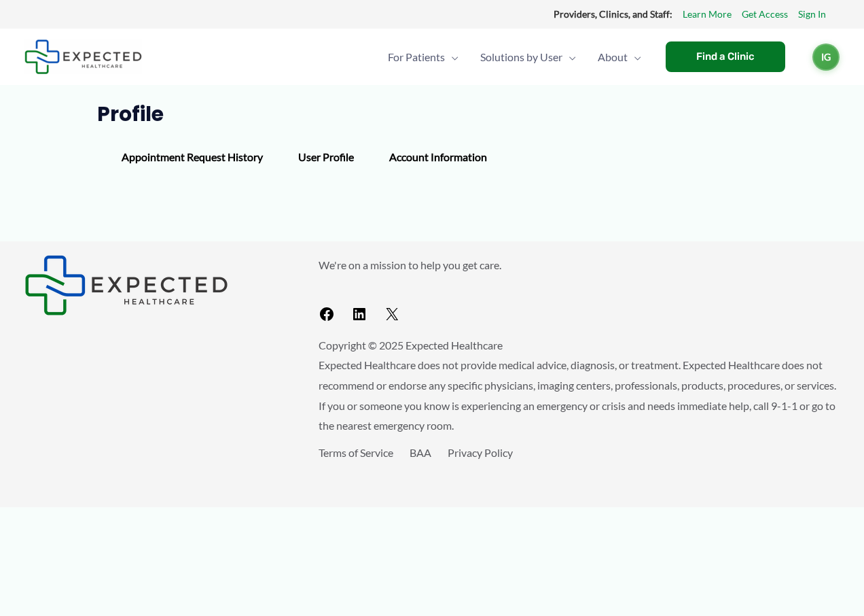 The image size is (864, 616). Describe the element at coordinates (620, 57) in the screenshot. I see `a: AboutMenu Toggle` at that location.